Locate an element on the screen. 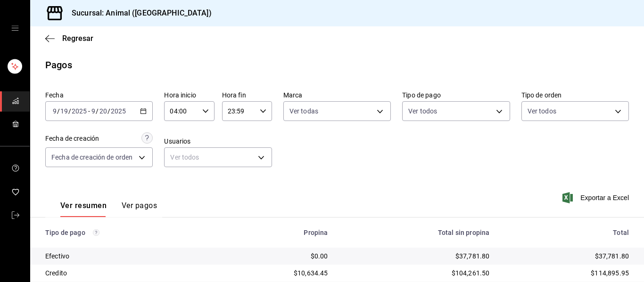  span: Ver todas is located at coordinates (303, 111).